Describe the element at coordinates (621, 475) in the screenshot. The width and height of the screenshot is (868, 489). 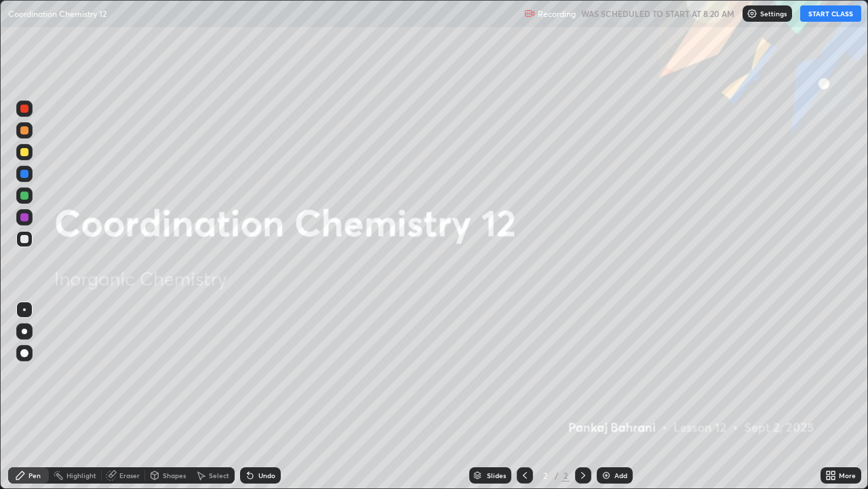
I see `div: Add` at that location.